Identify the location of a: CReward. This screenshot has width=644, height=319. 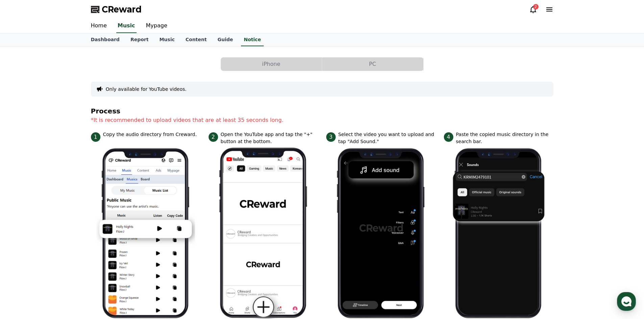
(117, 10).